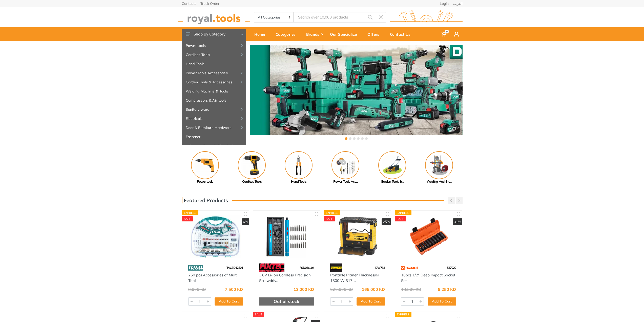  Describe the element at coordinates (451, 267) in the screenshot. I see `span: 537020` at that location.